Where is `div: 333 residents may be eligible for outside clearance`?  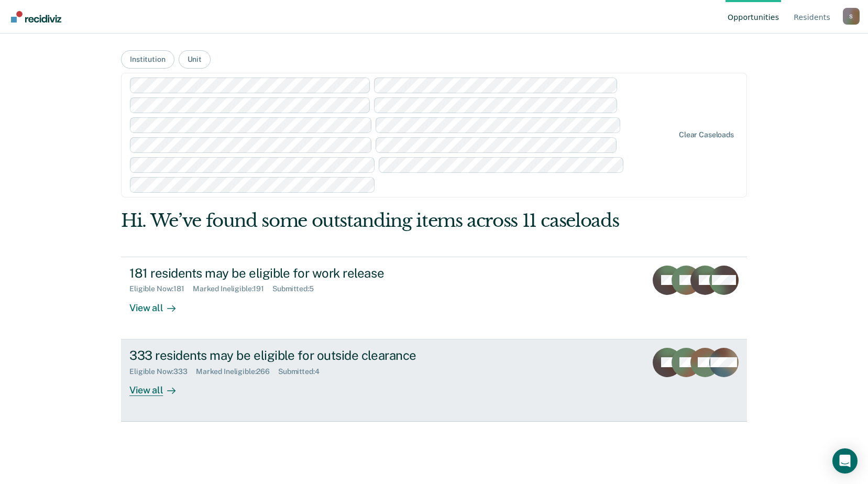 div: 333 residents may be eligible for outside clearance is located at coordinates (313, 355).